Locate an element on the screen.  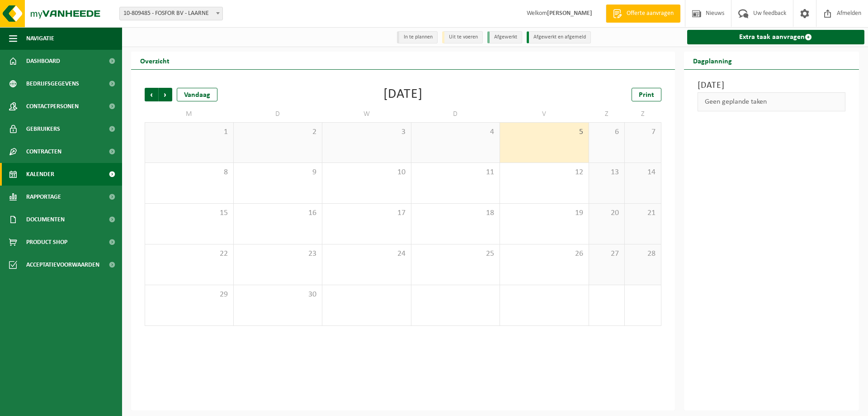
li: Afgewerkt is located at coordinates (504, 37).